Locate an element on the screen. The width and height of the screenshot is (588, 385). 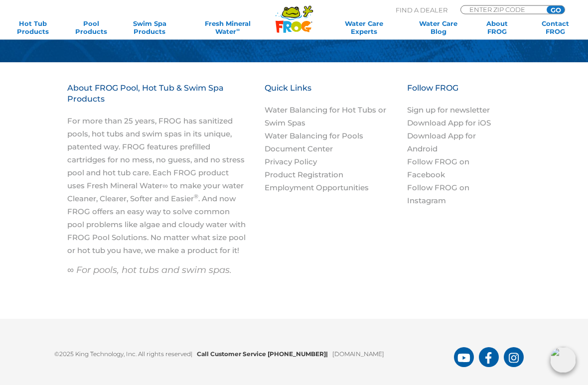
a: Fresh MineralWater∞ is located at coordinates (228, 27).